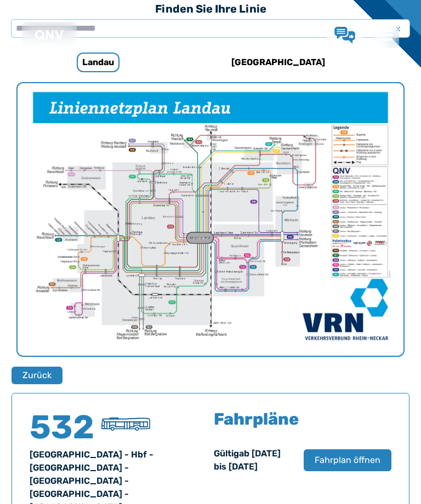 The height and width of the screenshot is (504, 421). I want to click on h4: 532, so click(63, 428).